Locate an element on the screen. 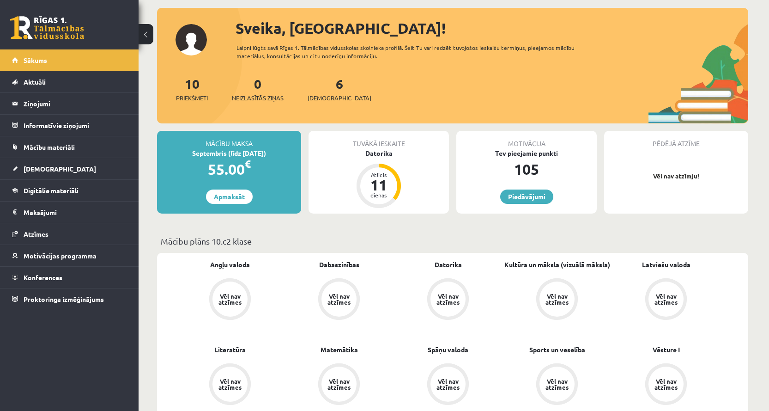  div: Motivācija is located at coordinates (527, 139).